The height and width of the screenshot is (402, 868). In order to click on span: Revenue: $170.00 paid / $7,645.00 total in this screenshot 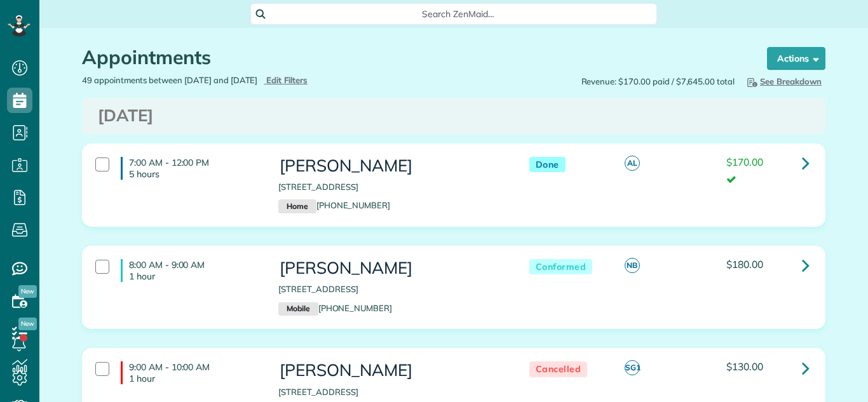, I will do `click(658, 81)`.